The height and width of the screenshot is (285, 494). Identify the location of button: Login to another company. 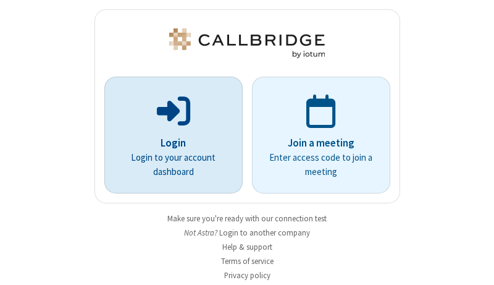
(264, 232).